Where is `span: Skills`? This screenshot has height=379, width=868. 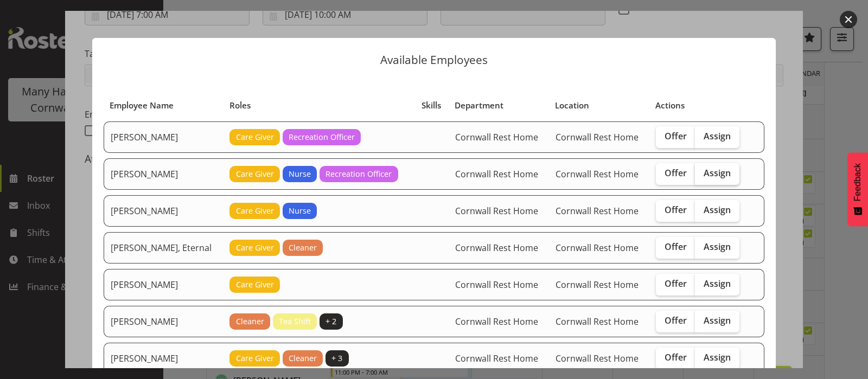 span: Skills is located at coordinates (432, 105).